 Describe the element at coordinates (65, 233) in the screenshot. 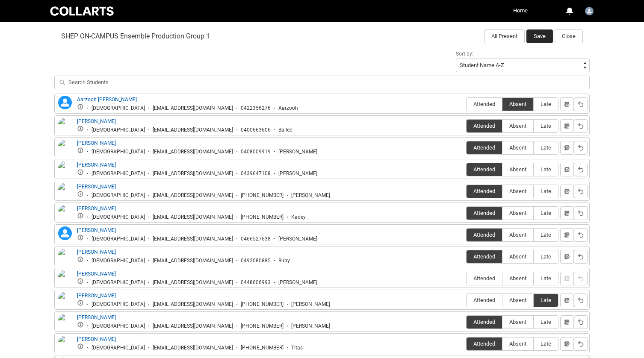

I see `lightning-icon: Nathania Suryanto` at that location.